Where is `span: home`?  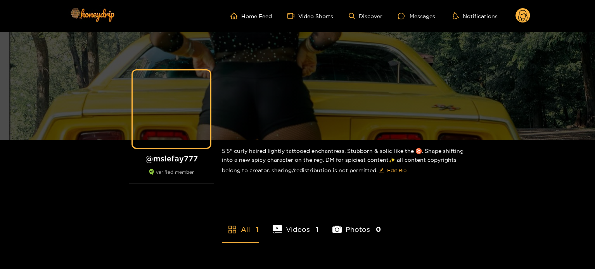 span: home is located at coordinates (236, 16).